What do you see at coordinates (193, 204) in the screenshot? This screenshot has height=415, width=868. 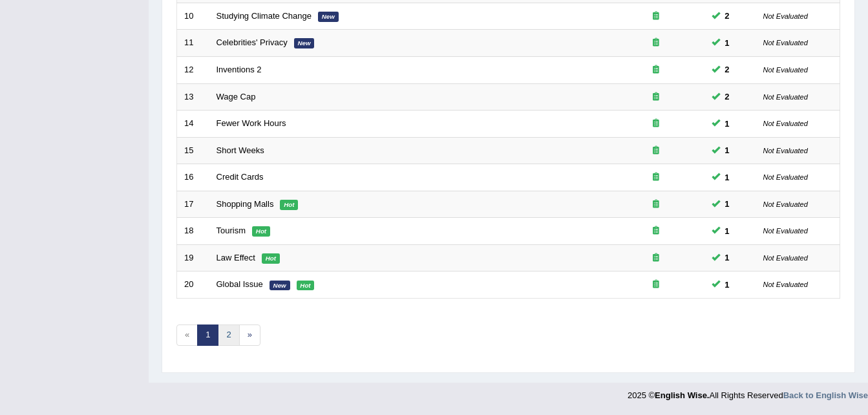 I see `td: 17` at bounding box center [193, 204].